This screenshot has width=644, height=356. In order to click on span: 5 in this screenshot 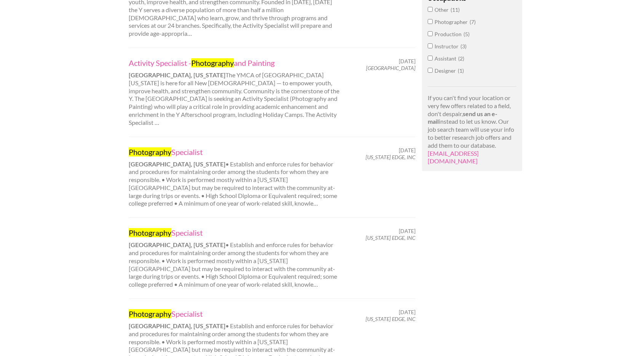, I will do `click(467, 34)`.